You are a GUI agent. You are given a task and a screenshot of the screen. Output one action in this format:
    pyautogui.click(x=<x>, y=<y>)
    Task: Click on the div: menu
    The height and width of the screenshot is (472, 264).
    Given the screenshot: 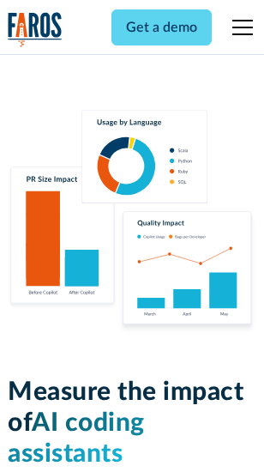 What is the action you would take?
    pyautogui.click(x=240, y=27)
    